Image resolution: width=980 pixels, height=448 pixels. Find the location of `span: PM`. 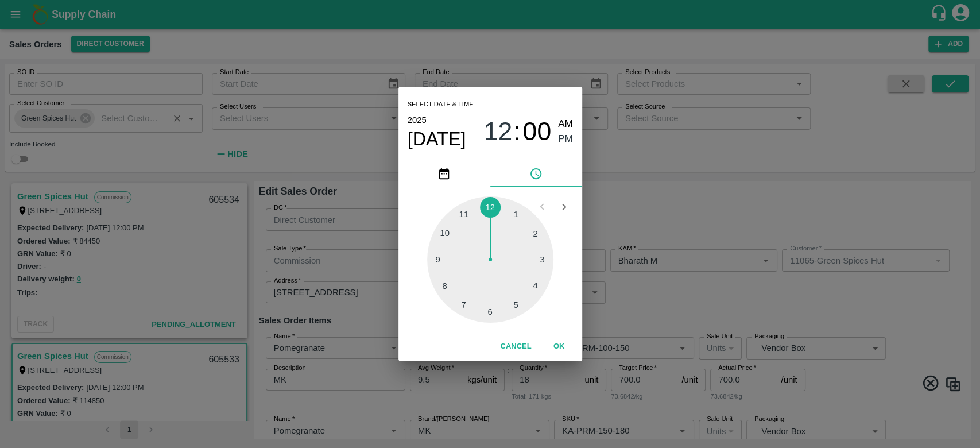

span: PM is located at coordinates (566, 139).